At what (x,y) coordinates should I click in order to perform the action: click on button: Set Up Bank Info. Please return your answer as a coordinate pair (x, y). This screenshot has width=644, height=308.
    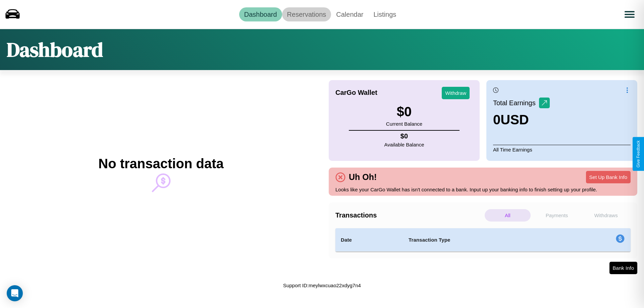
    Looking at the image, I should click on (608, 177).